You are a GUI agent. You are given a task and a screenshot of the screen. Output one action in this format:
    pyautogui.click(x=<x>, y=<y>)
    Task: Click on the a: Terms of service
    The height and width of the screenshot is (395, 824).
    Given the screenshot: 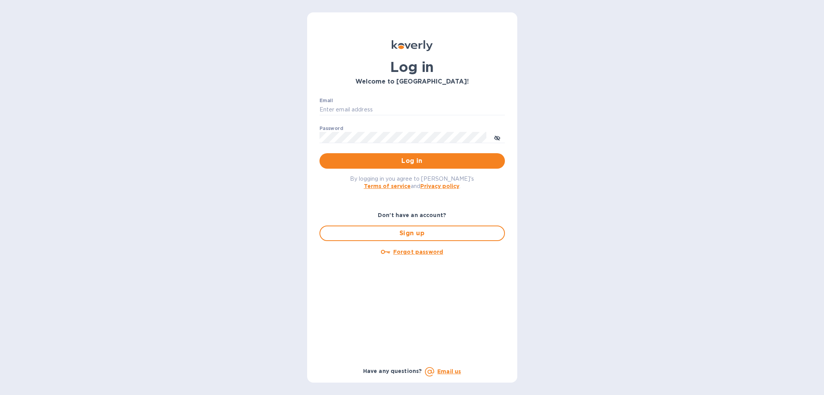 What is the action you would take?
    pyautogui.click(x=387, y=186)
    